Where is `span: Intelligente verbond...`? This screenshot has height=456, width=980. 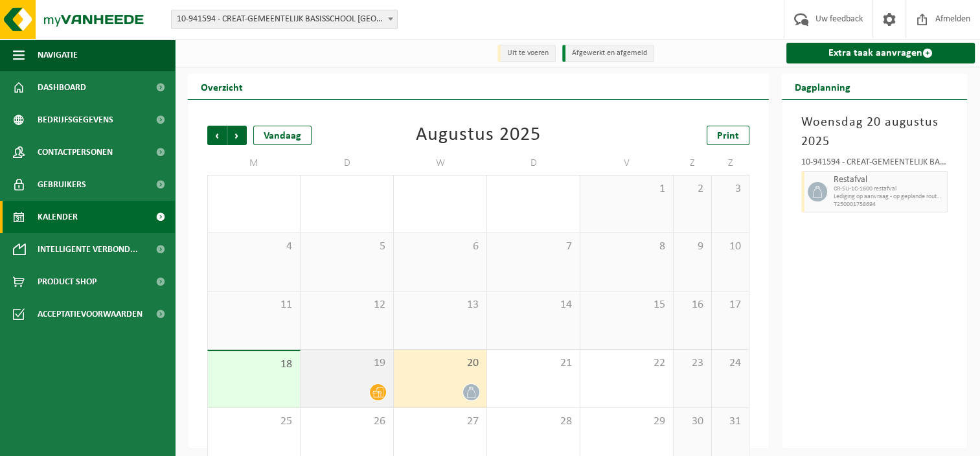
span: Intelligente verbond... is located at coordinates (88, 249).